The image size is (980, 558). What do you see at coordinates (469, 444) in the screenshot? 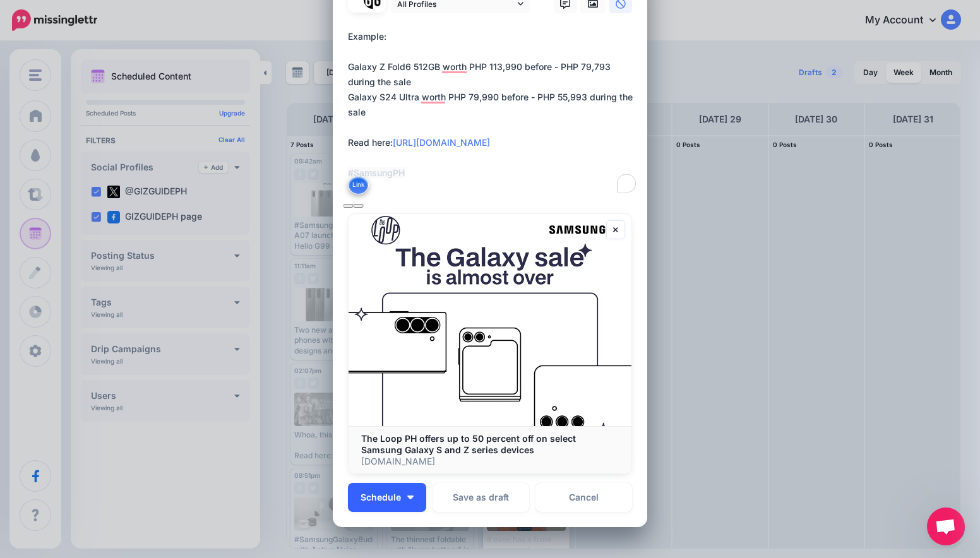
I see `b: The Loop PH offers up to 50 percent off on select Samsung Galaxy S and Z series devices` at bounding box center [469, 444].